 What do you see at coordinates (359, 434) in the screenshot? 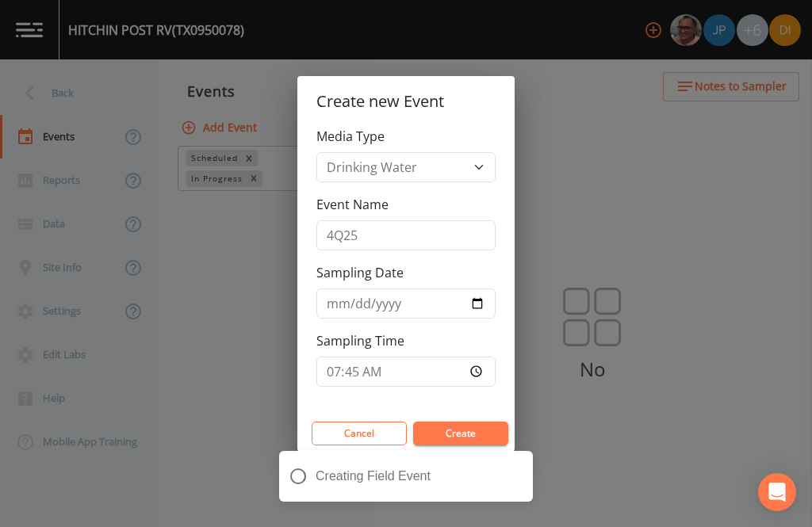
I see `button: Cancel` at bounding box center [359, 434].